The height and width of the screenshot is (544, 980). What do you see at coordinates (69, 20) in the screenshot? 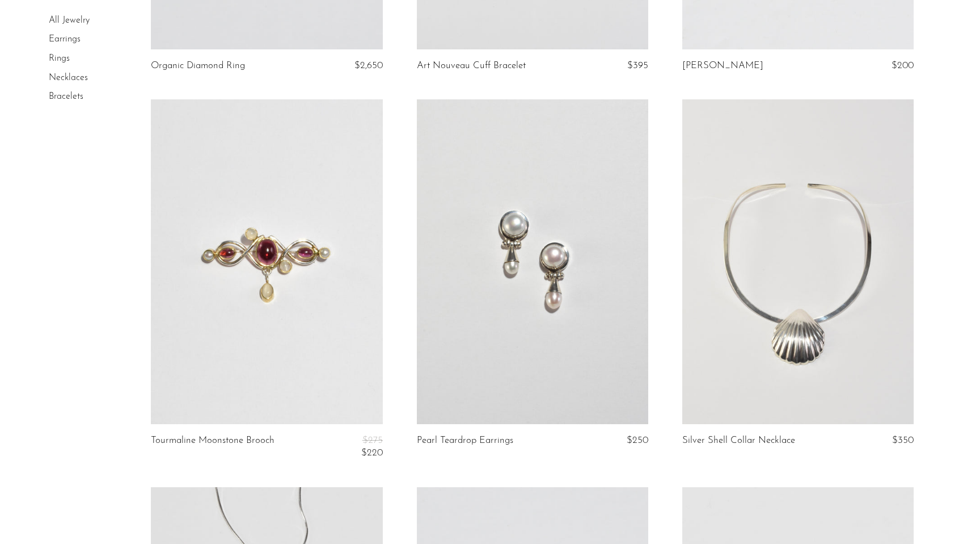
I see `a: All Jewelry` at bounding box center [69, 20].